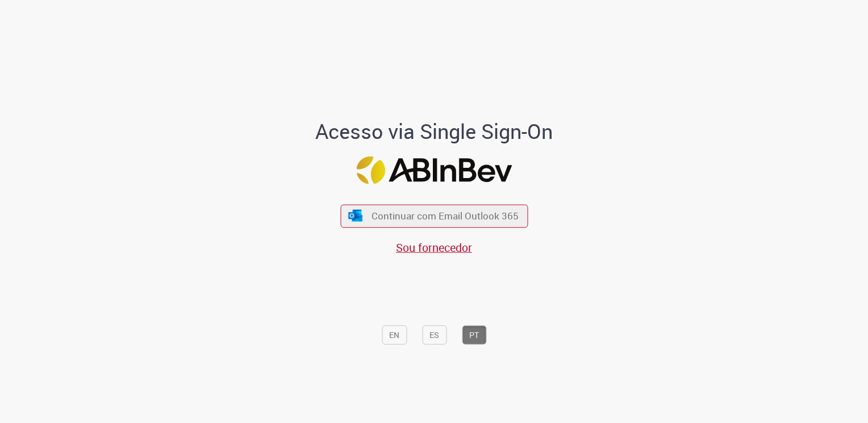  I want to click on a: Sou fornecedor, so click(434, 247).